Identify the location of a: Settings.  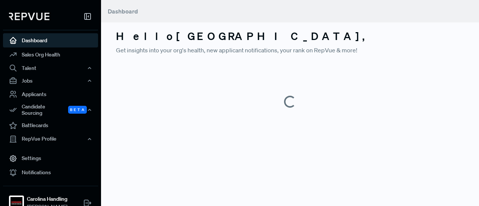
(51, 159).